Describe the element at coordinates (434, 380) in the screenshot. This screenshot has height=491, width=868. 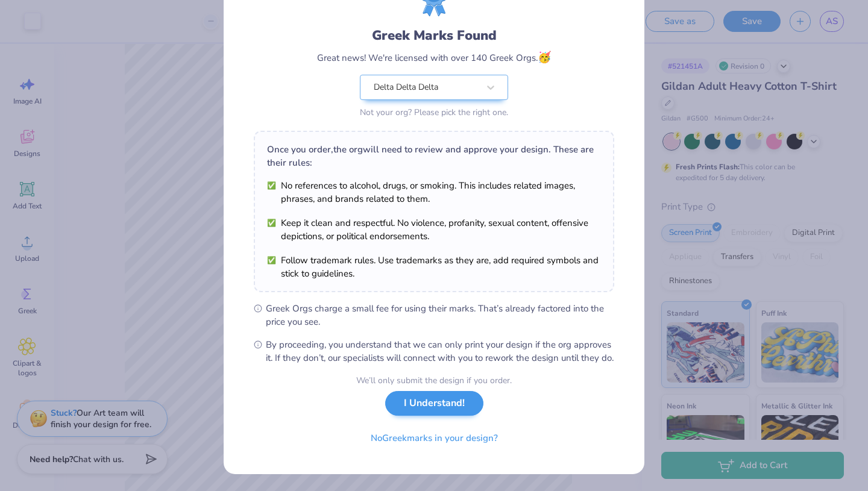
I see `div: We’ll only submit the design if you order.` at that location.